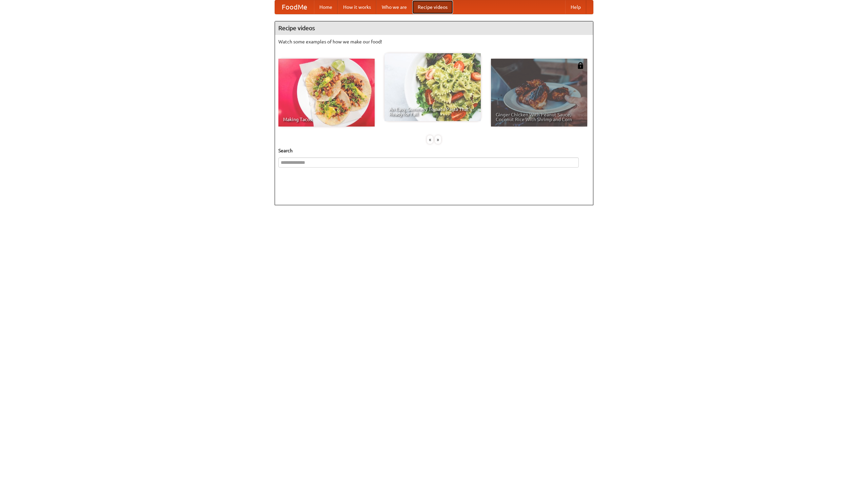 The width and height of the screenshot is (868, 480). What do you see at coordinates (357, 7) in the screenshot?
I see `a: How it works` at bounding box center [357, 7].